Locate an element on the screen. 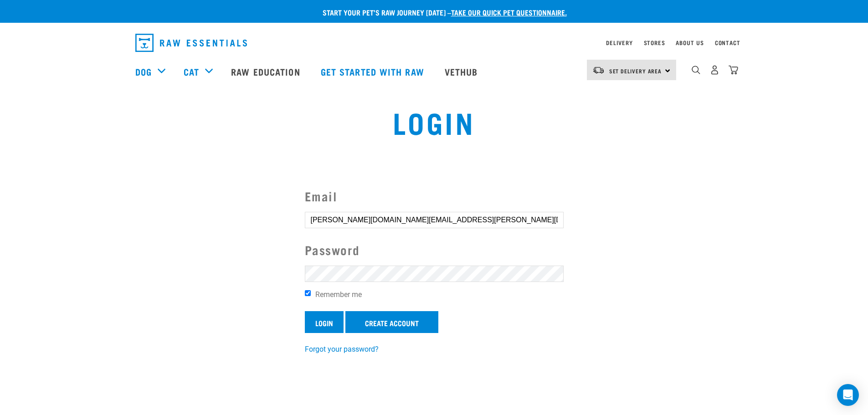 The image size is (868, 415). a: Create Account is located at coordinates (392, 322).